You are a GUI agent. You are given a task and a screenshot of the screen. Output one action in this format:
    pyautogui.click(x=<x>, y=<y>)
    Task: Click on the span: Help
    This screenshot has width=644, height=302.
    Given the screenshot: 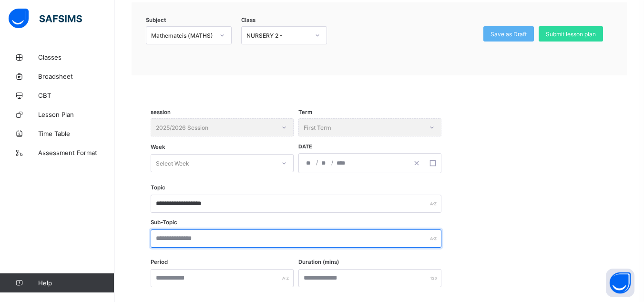 What is the action you would take?
    pyautogui.click(x=75, y=283)
    